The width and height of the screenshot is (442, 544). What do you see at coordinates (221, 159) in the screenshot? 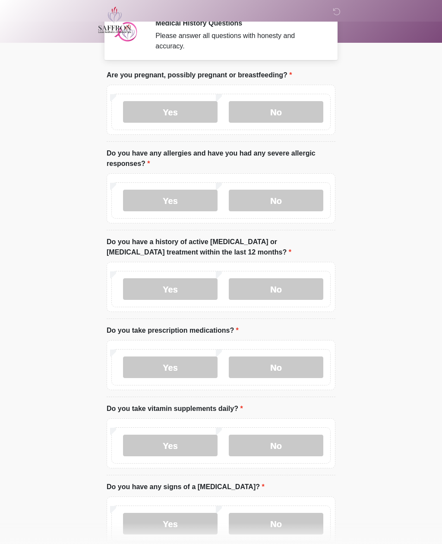
I see `label: Do you have any allergies and have you had any severe allergic responses?` at bounding box center [221, 159].